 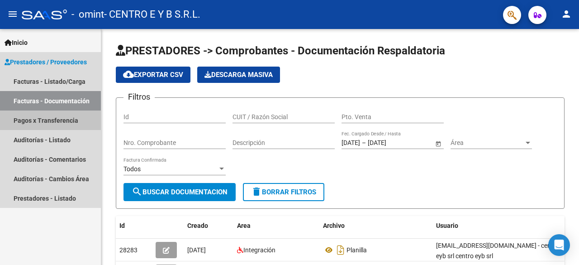 I want to click on span: Borrar Filtros, so click(x=284, y=192).